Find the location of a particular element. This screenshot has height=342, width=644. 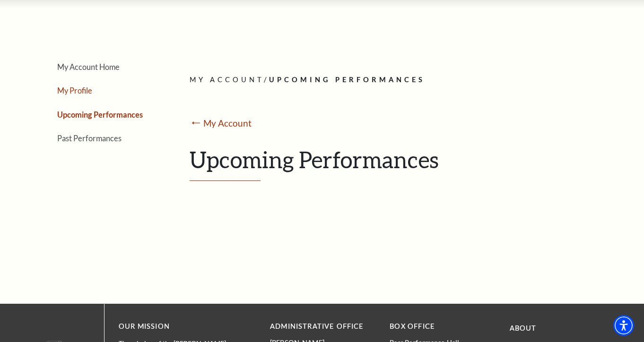

a: My Profile is located at coordinates (75, 90).